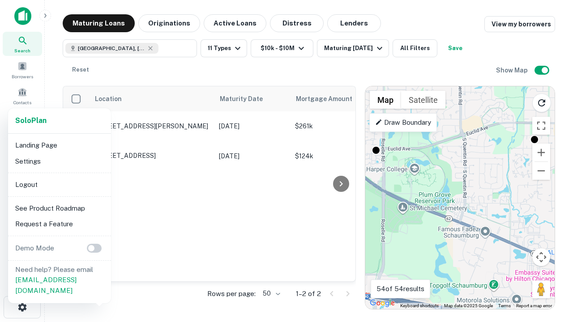 The image size is (573, 322). Describe the element at coordinates (60, 185) in the screenshot. I see `li: Logout` at that location.